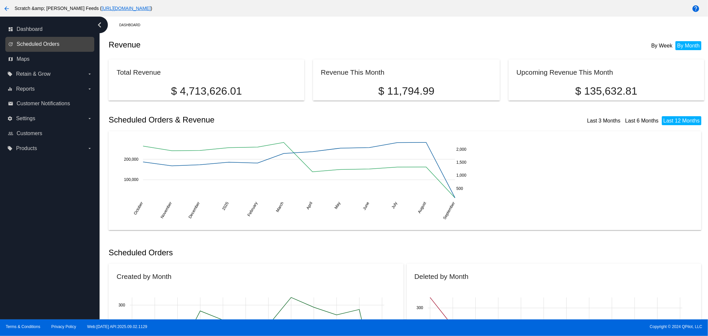  I want to click on p: $ 11,794.99, so click(407, 91).